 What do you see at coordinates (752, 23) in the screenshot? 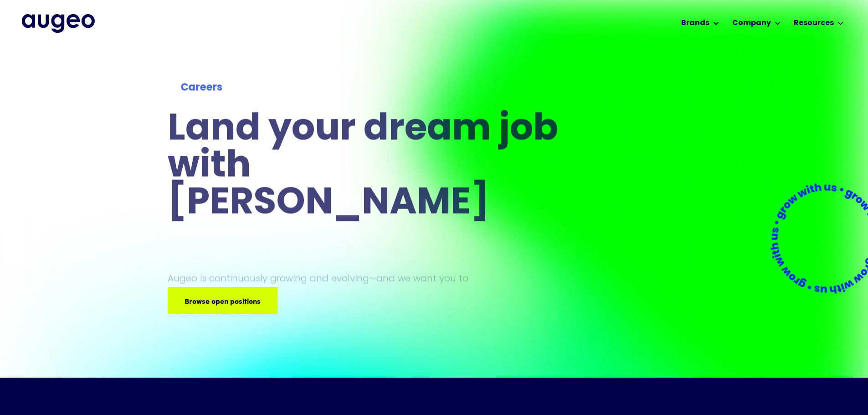
I see `div: Company` at bounding box center [752, 23].